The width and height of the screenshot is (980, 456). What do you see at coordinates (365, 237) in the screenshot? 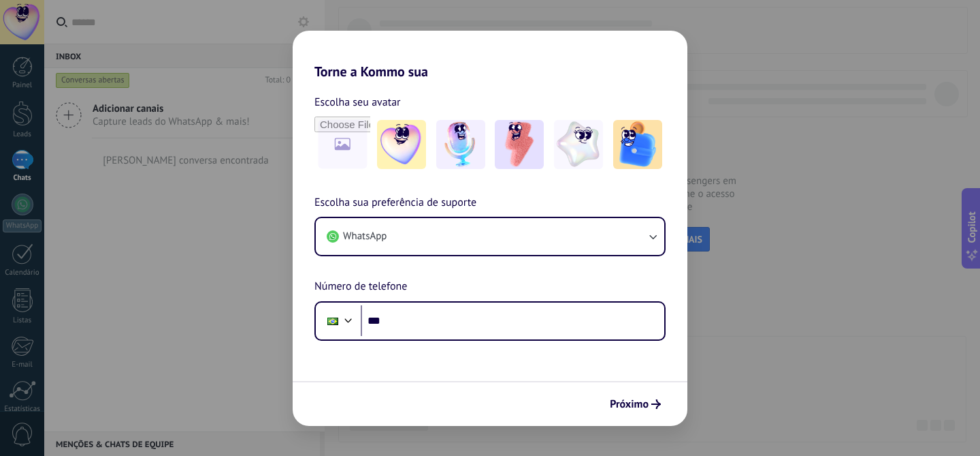
I see `span: WhatsApp` at bounding box center [365, 237].